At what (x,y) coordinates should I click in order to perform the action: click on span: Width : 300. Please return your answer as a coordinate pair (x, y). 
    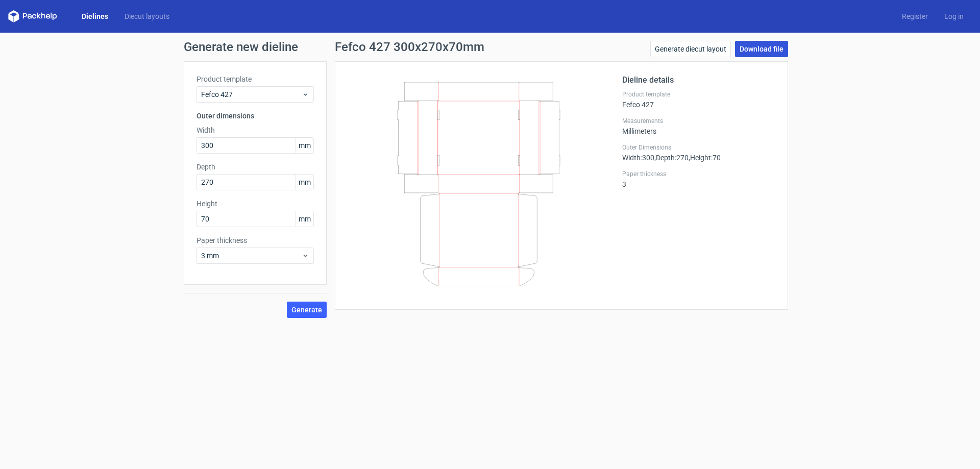
    Looking at the image, I should click on (638, 157).